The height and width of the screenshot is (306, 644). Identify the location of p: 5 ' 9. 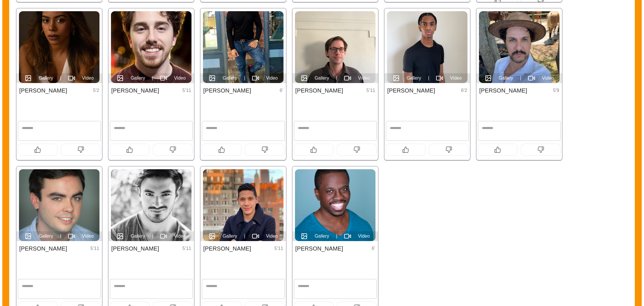
(556, 90).